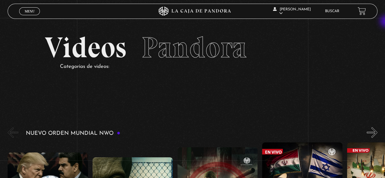  I want to click on button: Next, so click(372, 132).